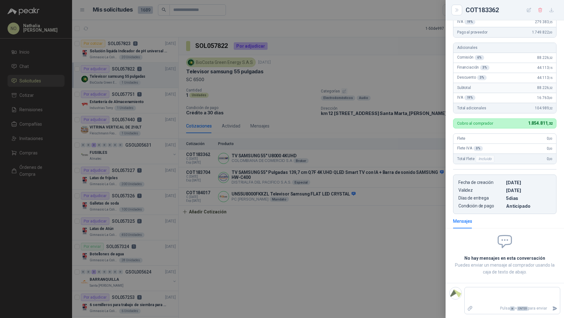  I want to click on span: Comisión, so click(471, 58).